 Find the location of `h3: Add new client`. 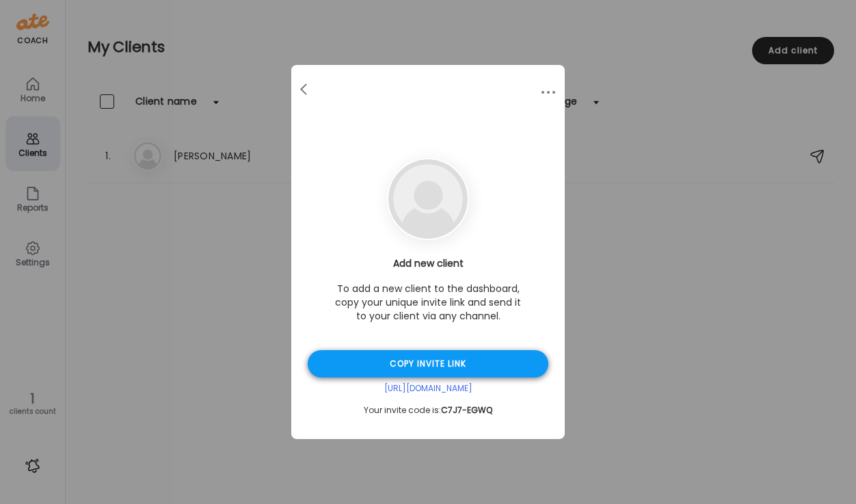

h3: Add new client is located at coordinates (428, 263).